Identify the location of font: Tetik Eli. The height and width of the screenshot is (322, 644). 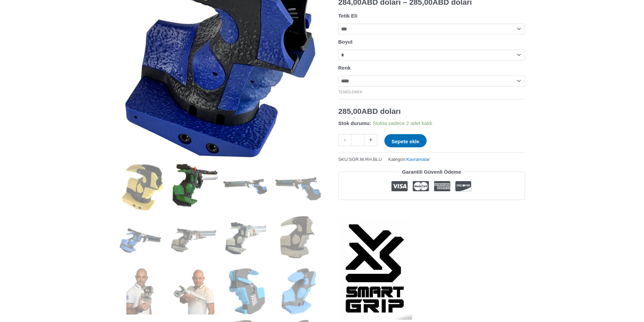
(348, 15).